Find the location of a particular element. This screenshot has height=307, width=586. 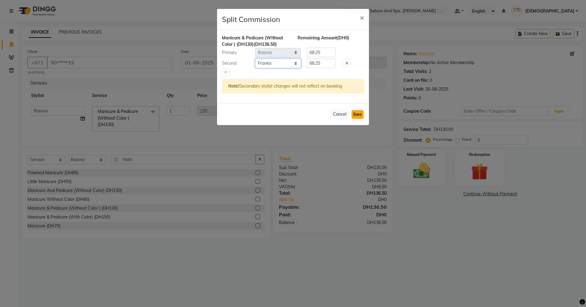

span: (DH136.50) is located at coordinates (265, 44).